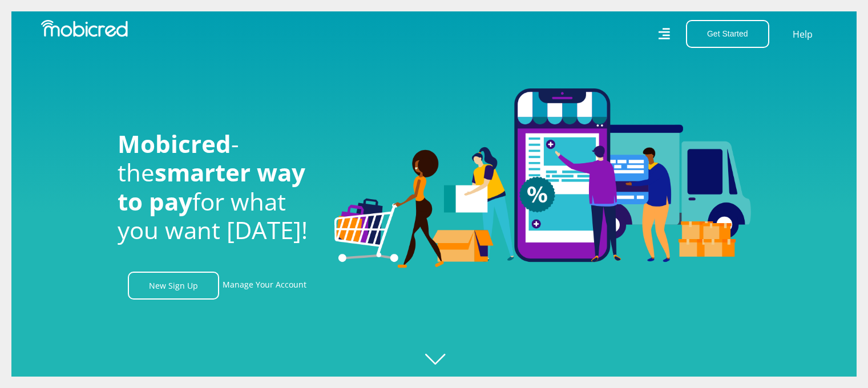 This screenshot has width=868, height=388. Describe the element at coordinates (542, 178) in the screenshot. I see `img: Welcome to Mobicred` at that location.